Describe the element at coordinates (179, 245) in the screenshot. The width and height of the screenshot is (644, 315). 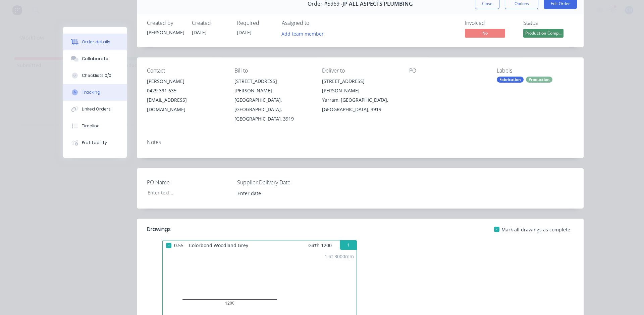
I see `span: 0.55` at that location.